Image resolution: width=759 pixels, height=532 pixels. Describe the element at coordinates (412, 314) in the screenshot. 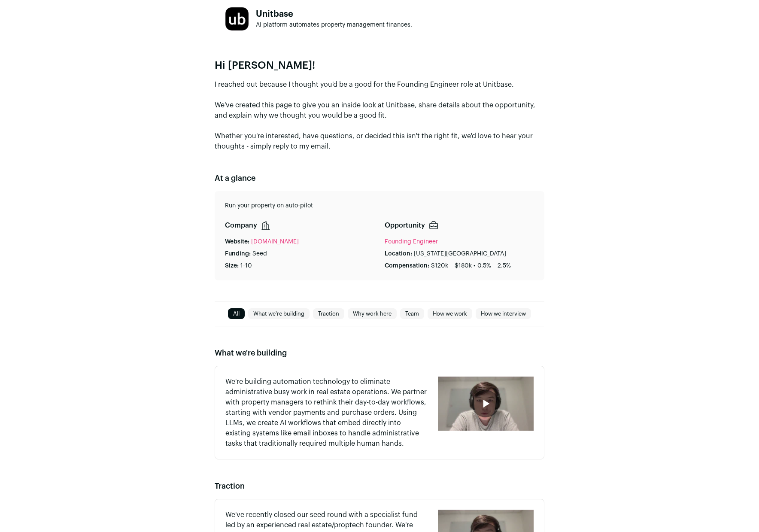

I see `a: Team` at that location.